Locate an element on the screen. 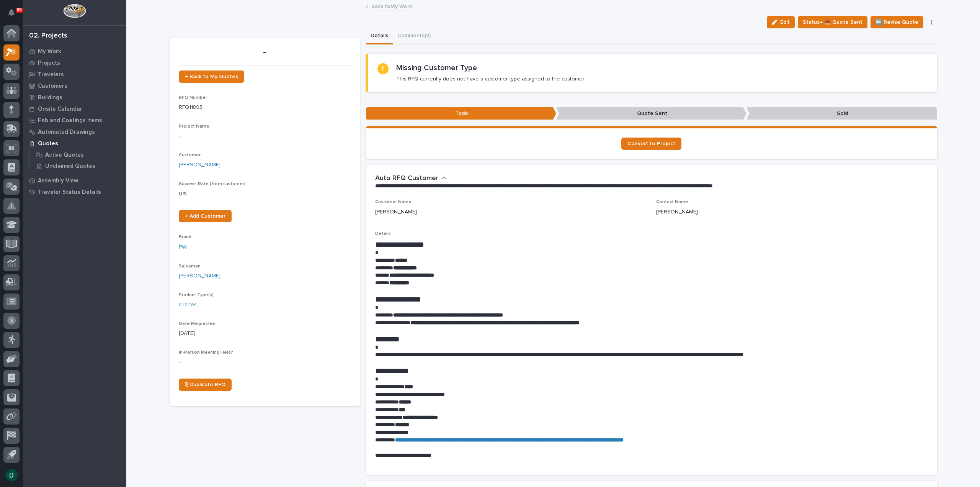  button: users-avatar is located at coordinates (12, 475).